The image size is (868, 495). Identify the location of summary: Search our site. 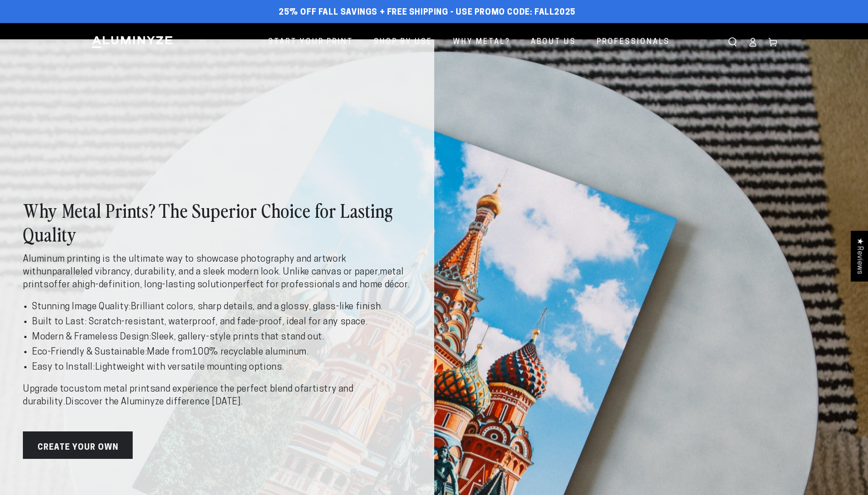
(732, 42).